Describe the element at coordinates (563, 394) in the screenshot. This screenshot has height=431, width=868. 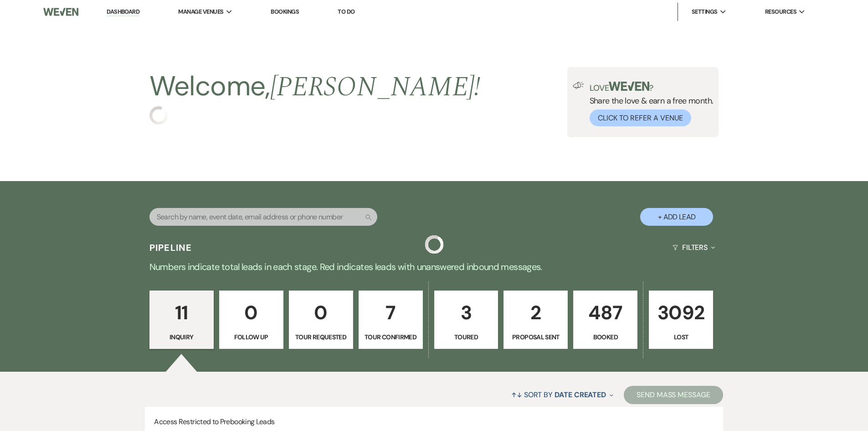
I see `button: Sort By Date Created` at that location.